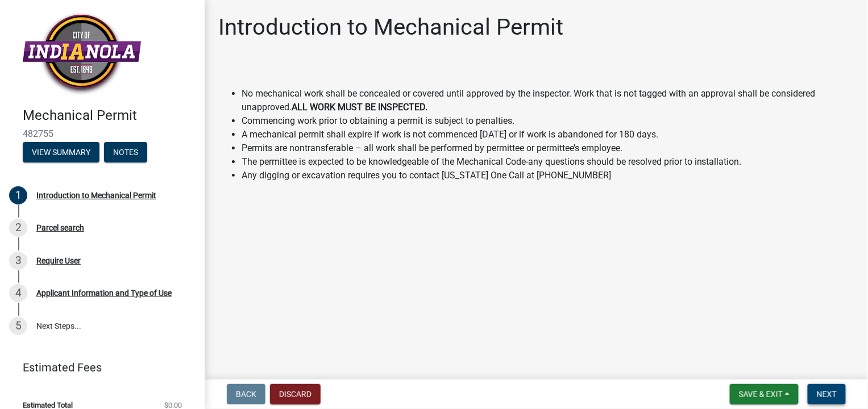 The height and width of the screenshot is (409, 868). Describe the element at coordinates (18, 196) in the screenshot. I see `div: 1` at that location.